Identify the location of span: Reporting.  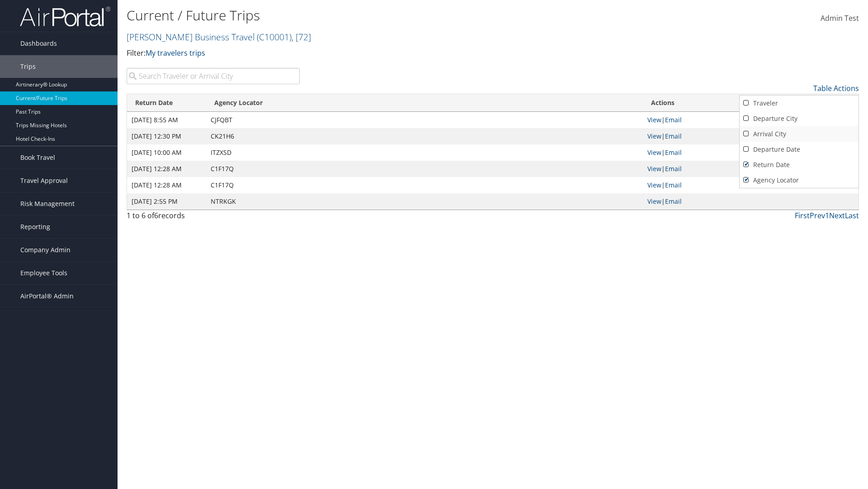
(35, 227).